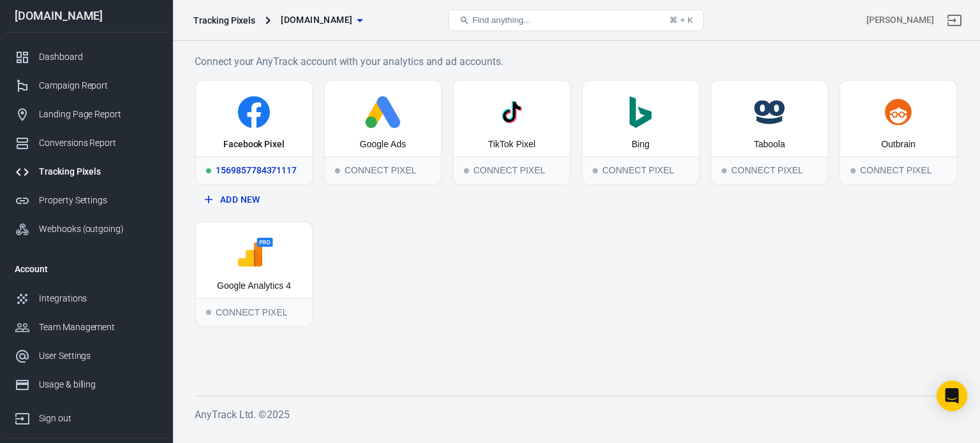 The height and width of the screenshot is (443, 980). Describe the element at coordinates (576, 20) in the screenshot. I see `button: Find anything...⌘ + K` at that location.